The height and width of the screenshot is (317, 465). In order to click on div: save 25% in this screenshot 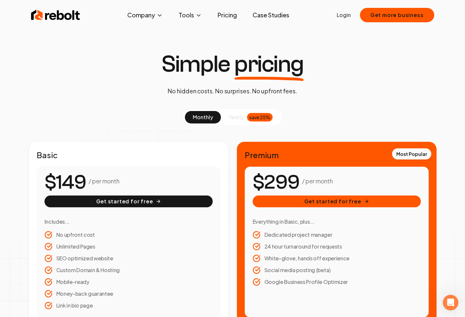, I will do `click(260, 117)`.